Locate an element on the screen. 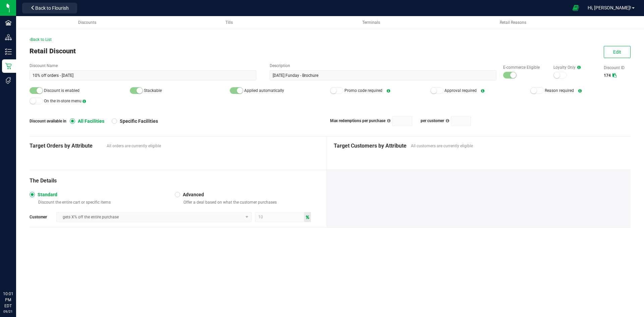 The width and height of the screenshot is (644, 317). span: Reason required is located at coordinates (559, 91).